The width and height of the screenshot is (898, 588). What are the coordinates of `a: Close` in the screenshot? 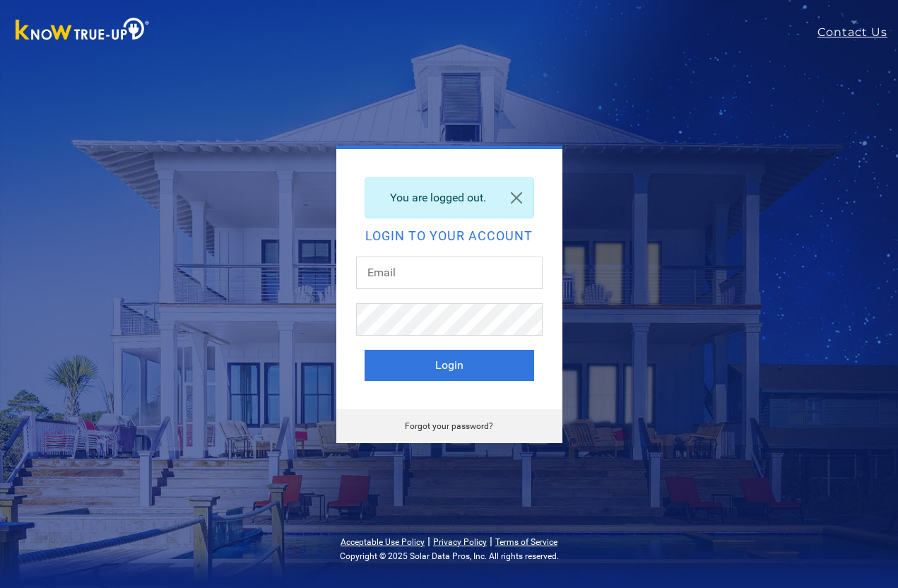 It's located at (516, 198).